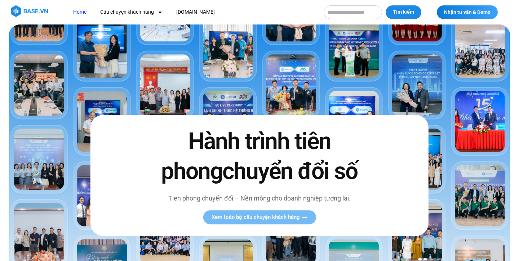 The image size is (519, 261). Describe the element at coordinates (467, 12) in the screenshot. I see `span: Nhận tư vấn & Demo` at that location.